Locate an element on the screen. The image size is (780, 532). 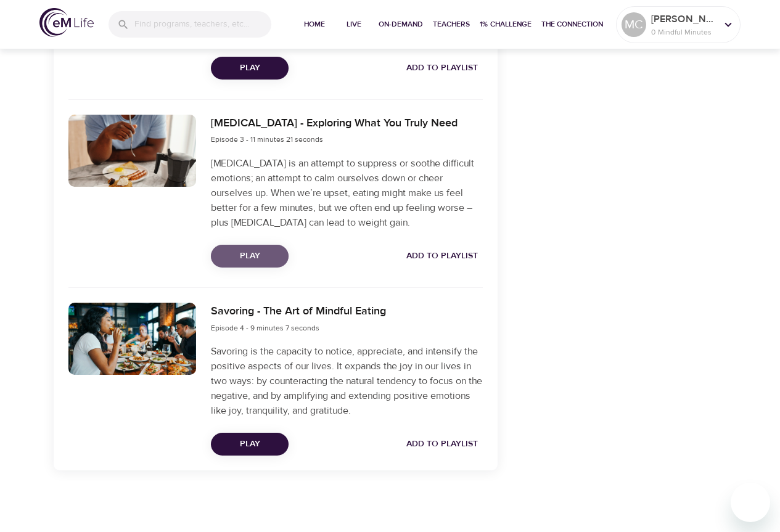
span: 1% Challenge is located at coordinates (506, 24).